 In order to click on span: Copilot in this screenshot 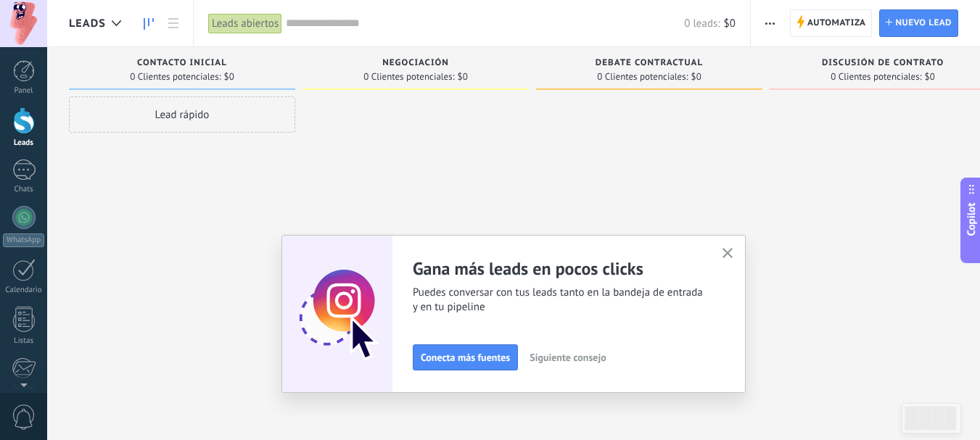, I will do `click(971, 219)`.